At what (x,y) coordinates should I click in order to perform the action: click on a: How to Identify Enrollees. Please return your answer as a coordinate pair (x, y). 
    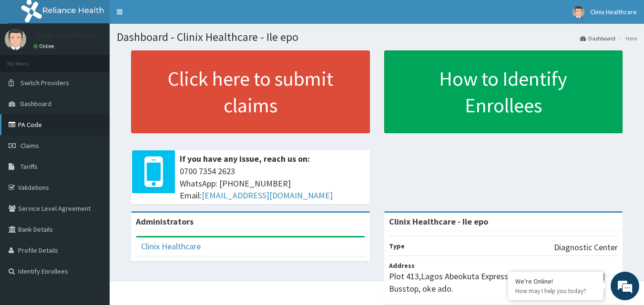
    Looking at the image, I should click on (503, 92).